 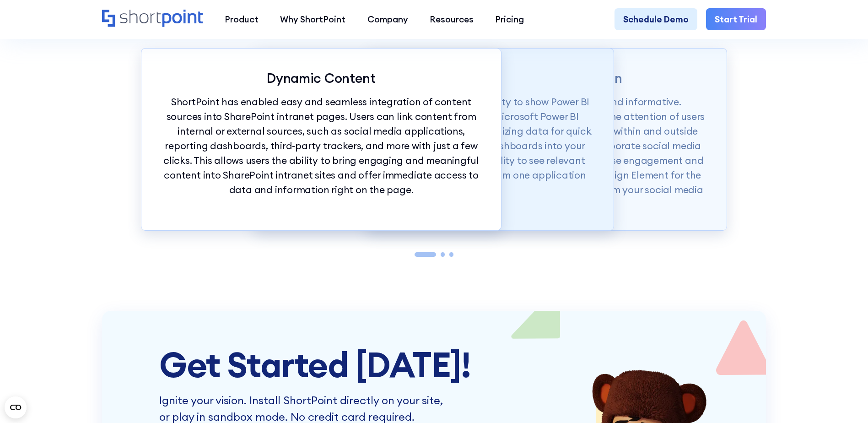 What do you see at coordinates (387, 19) in the screenshot?
I see `a: Company` at bounding box center [387, 19].